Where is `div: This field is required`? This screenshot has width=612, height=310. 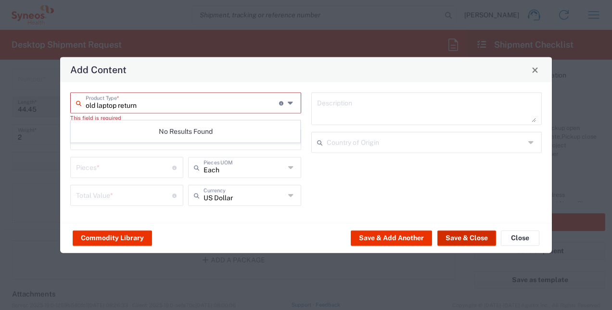
div: This field is required is located at coordinates (186, 118).